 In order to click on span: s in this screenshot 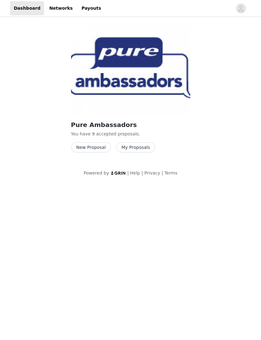, I will do `click(137, 134)`.